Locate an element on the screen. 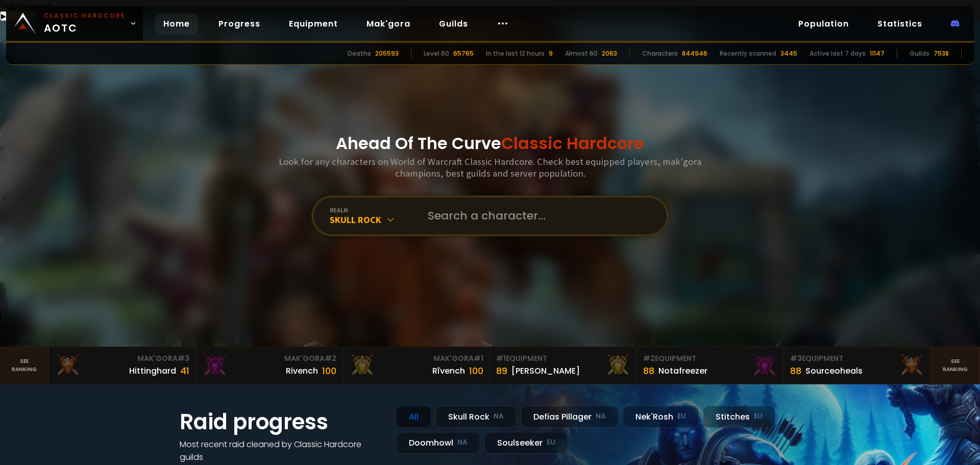  div: 2063 is located at coordinates (609, 54).